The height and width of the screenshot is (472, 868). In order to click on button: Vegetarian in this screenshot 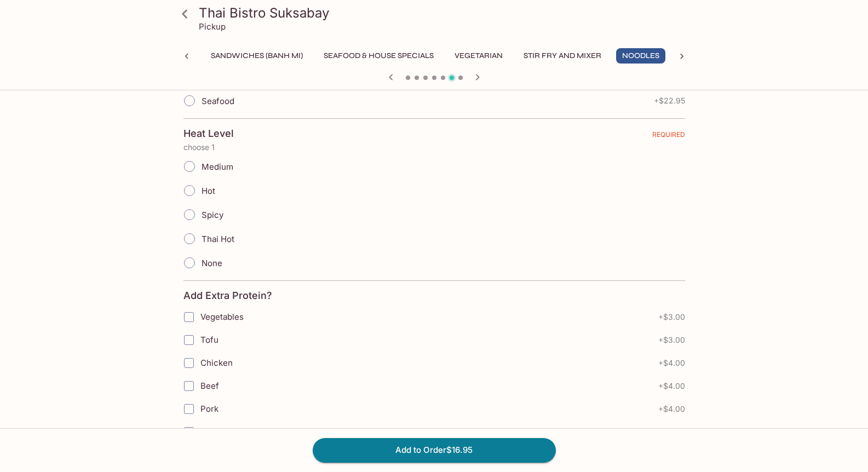, I will do `click(479, 56)`.